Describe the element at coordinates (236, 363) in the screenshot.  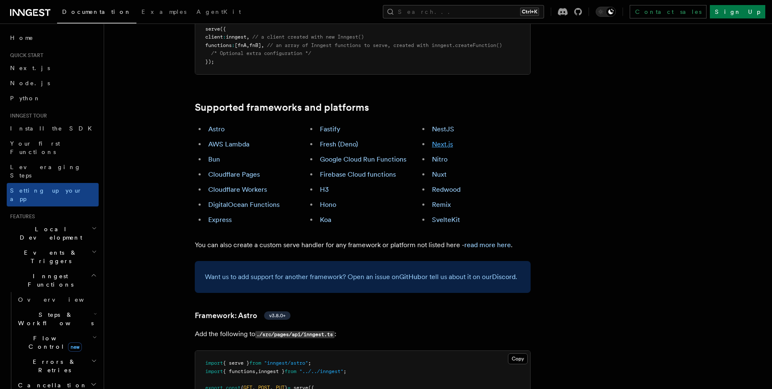
I see `span: { serve }` at that location.